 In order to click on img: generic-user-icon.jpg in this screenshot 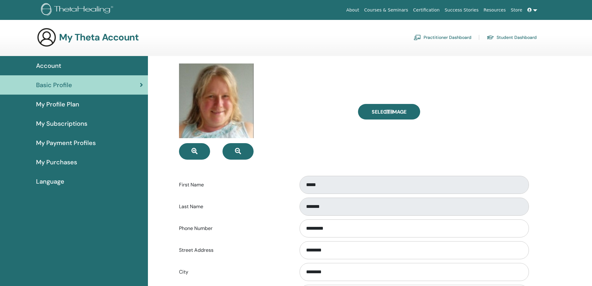, I will do `click(47, 37)`.